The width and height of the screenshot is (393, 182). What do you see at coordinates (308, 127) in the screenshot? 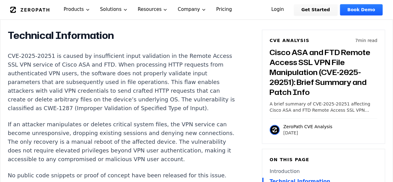
I see `p: ZeroPath CVE Analysis` at bounding box center [308, 127].